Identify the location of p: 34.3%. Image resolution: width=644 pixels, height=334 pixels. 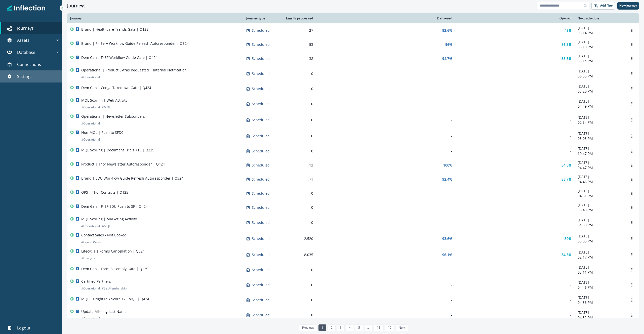
(567, 255).